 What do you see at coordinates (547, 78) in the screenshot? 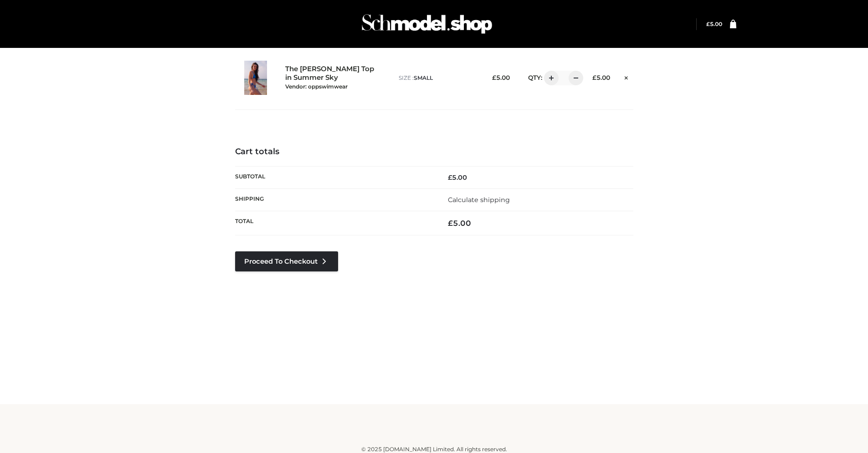
I see `div: QTY:` at bounding box center [547, 78].